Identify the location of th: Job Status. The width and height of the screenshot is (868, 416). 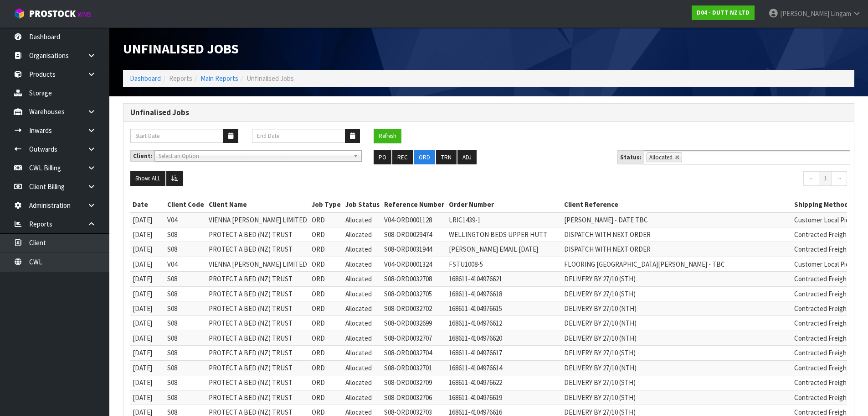
(362, 205).